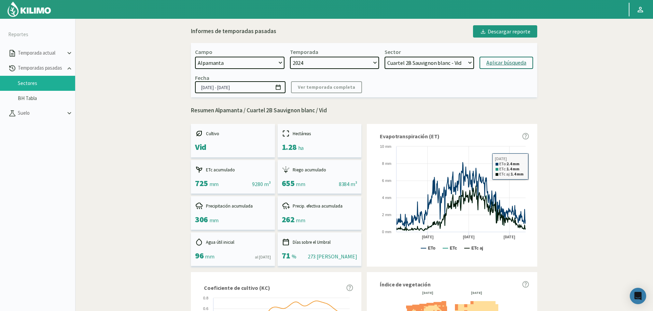 Image resolution: width=653 pixels, height=311 pixels. I want to click on span: 262, so click(288, 219).